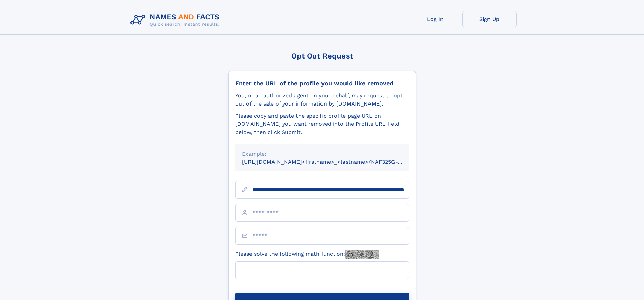  Describe the element at coordinates (177, 20) in the screenshot. I see `img: Logo Names and Facts` at that location.